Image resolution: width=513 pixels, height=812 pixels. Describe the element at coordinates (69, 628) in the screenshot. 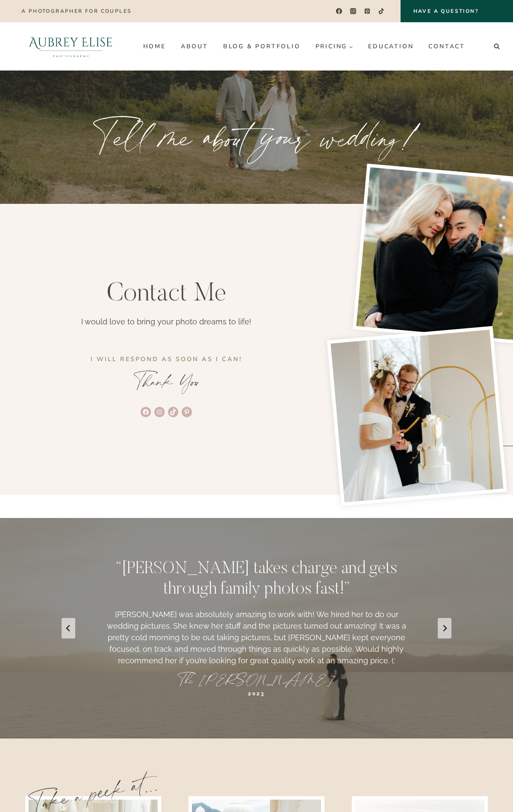

I see `button: Go to last slide` at that location.